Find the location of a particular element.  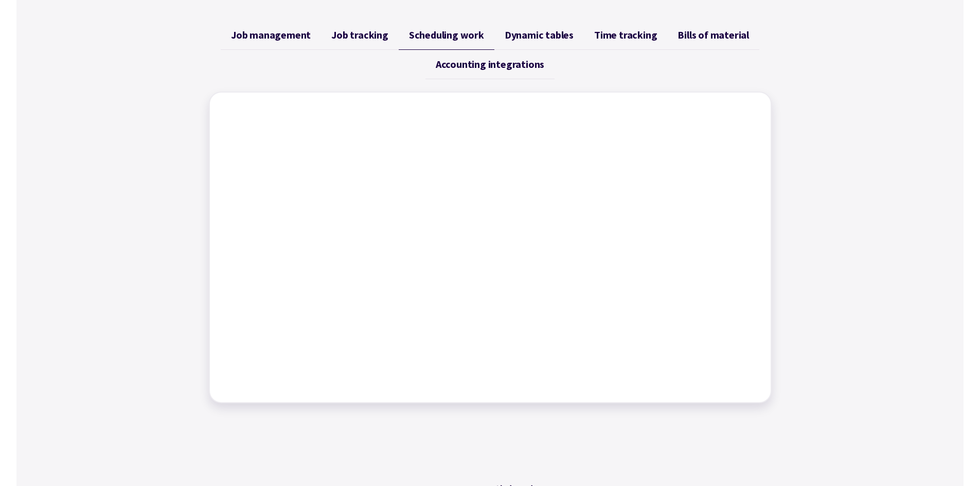

span: Time tracking is located at coordinates (625, 35).